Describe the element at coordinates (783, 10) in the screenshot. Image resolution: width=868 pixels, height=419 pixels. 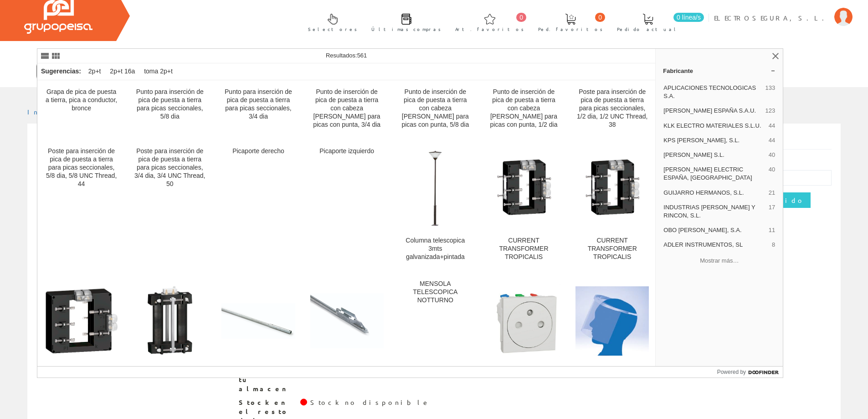
I see `a: ELECTROSEGURA, S.L.` at that location.